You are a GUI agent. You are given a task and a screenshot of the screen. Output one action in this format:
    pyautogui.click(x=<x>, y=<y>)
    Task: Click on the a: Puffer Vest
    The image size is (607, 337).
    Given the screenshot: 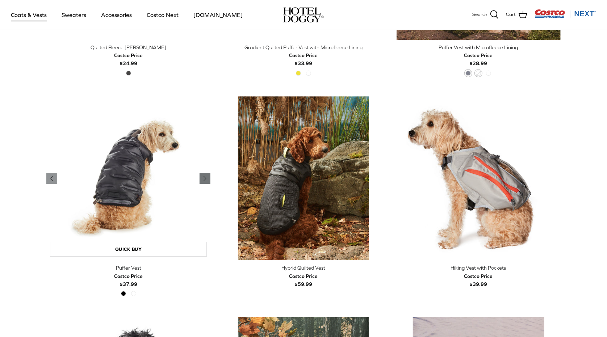 What is the action you would take?
    pyautogui.click(x=128, y=178)
    